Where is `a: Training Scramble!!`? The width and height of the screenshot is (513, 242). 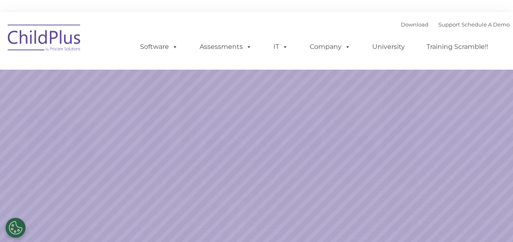
a: Training Scramble!! is located at coordinates (457, 47).